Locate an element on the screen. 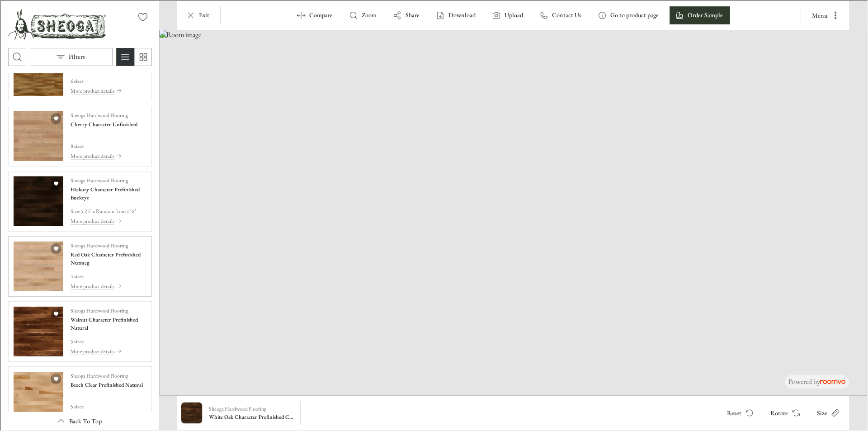 The width and height of the screenshot is (868, 431). button: Download is located at coordinates (456, 14).